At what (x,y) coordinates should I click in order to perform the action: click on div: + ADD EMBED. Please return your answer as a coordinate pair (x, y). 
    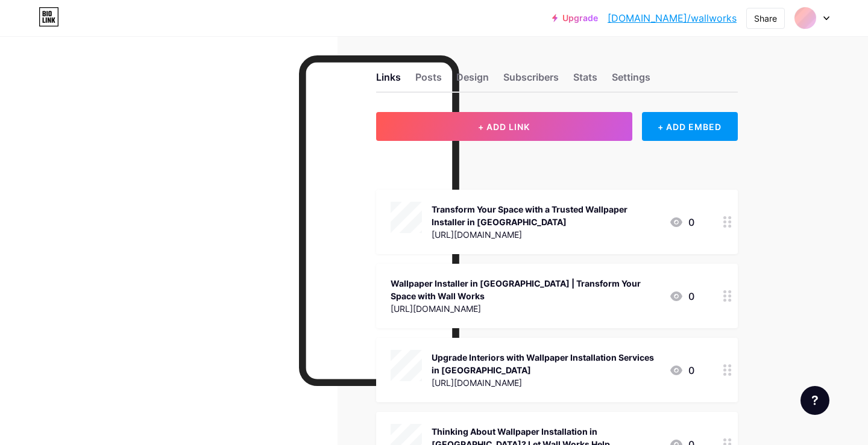
    Looking at the image, I should click on (689, 126).